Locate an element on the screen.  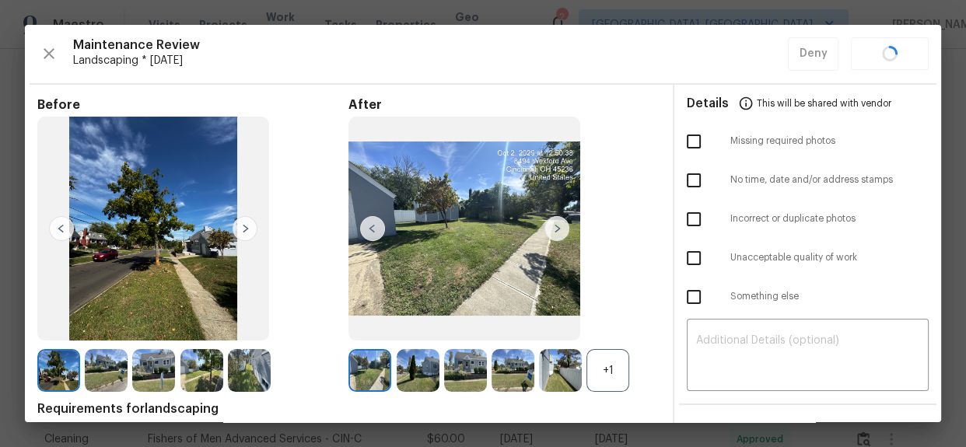
span: Maintenance Review is located at coordinates (430, 45).